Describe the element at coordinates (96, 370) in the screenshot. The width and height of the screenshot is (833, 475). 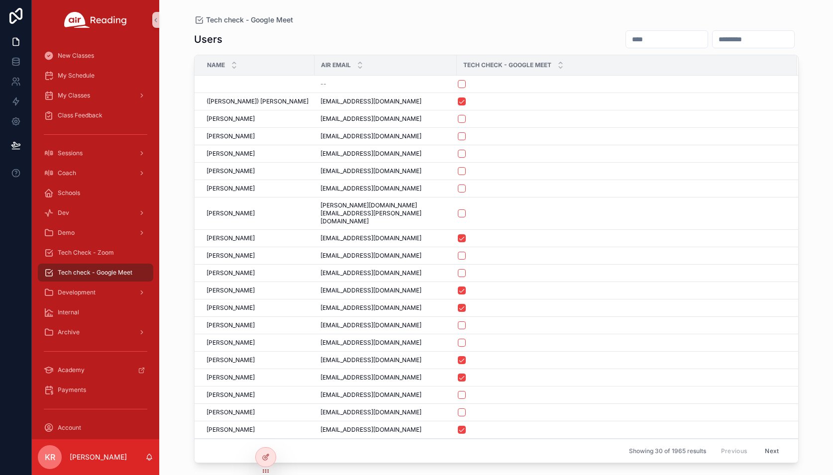
I see `a: Academy` at that location.